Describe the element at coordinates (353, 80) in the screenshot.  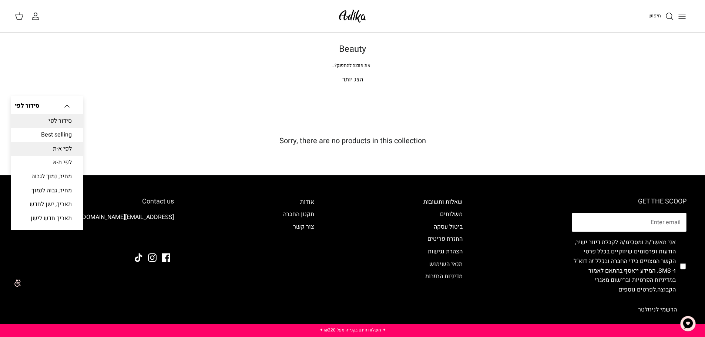
I see `p: הצג יותר` at that location.